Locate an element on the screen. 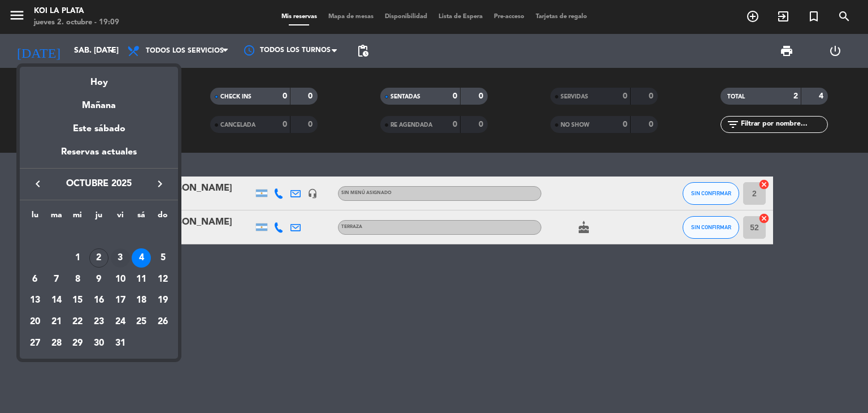  td: 22 de octubre de 2025 is located at coordinates (77, 321).